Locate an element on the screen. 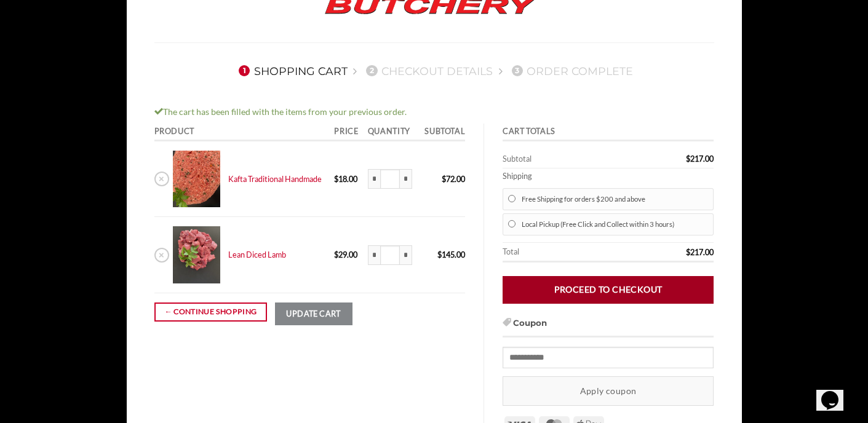  a: Remove Lean Diced Lamb from cart is located at coordinates (162, 255).